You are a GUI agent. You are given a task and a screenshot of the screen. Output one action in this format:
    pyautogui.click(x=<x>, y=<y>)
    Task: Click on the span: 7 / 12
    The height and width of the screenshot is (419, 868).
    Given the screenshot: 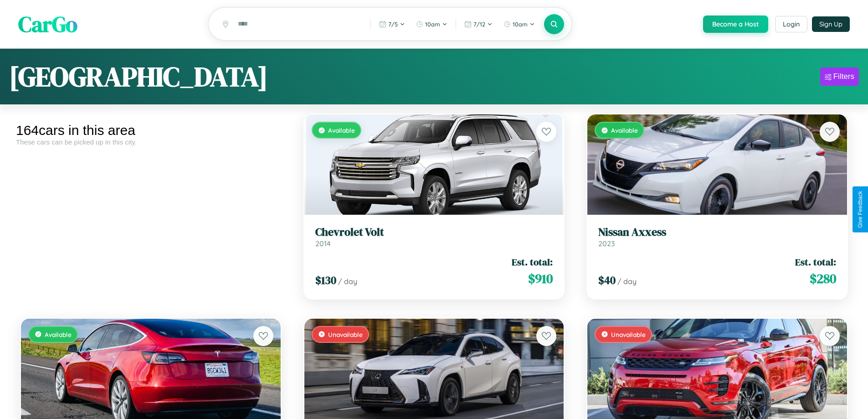 What is the action you would take?
    pyautogui.click(x=480, y=24)
    